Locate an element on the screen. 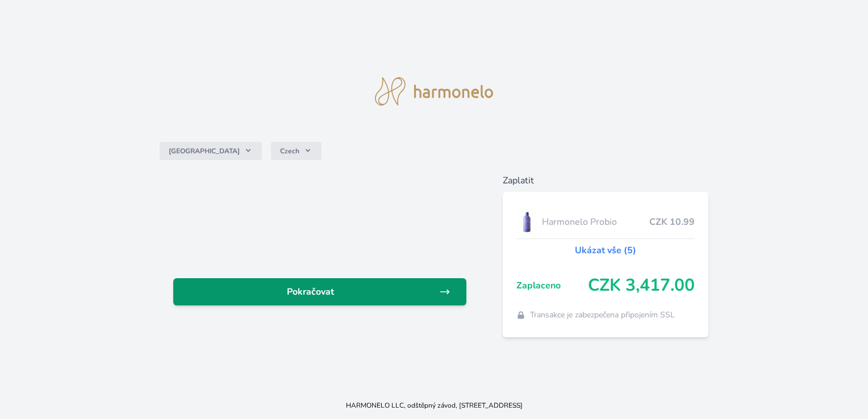  img: logo.svg is located at coordinates (434, 91).